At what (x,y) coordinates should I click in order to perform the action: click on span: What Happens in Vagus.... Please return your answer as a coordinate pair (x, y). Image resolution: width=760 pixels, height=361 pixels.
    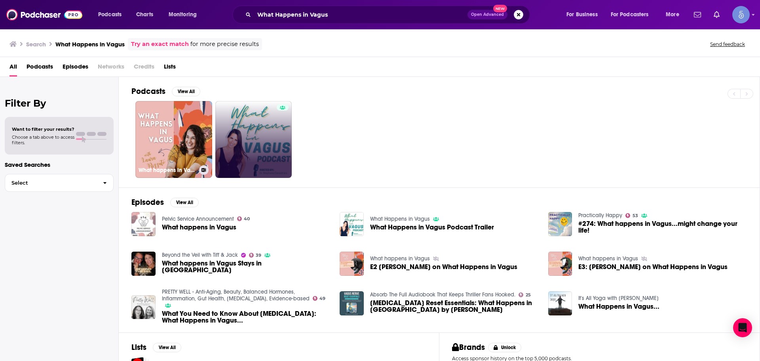
    Looking at the image, I should click on (619, 306).